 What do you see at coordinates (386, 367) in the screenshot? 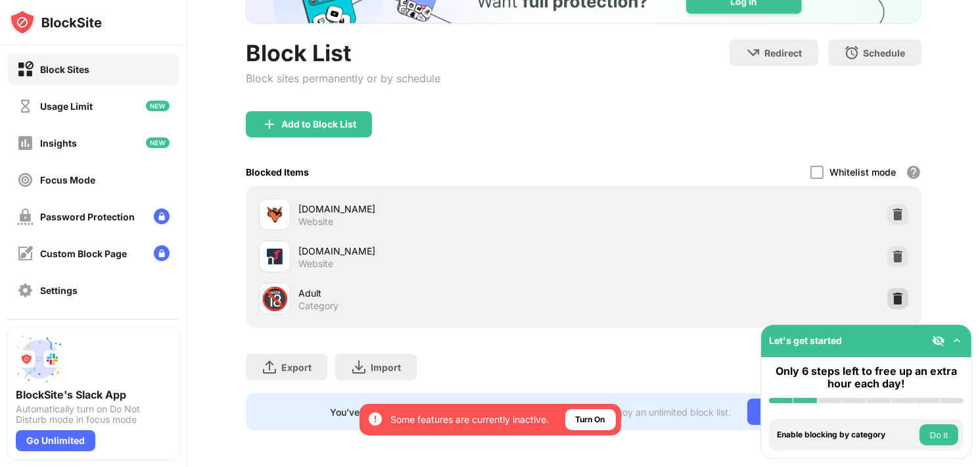
I see `div: Import` at bounding box center [386, 367].